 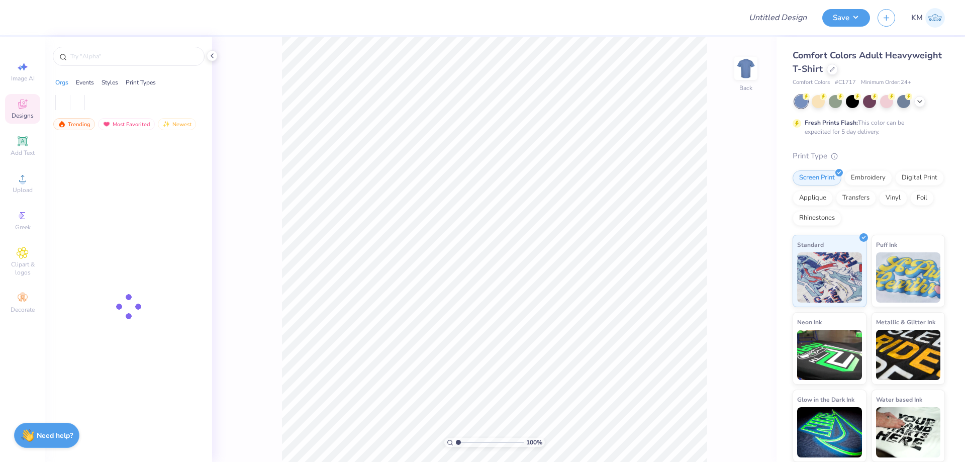 What do you see at coordinates (856, 198) in the screenshot?
I see `div: Transfers` at bounding box center [856, 198].